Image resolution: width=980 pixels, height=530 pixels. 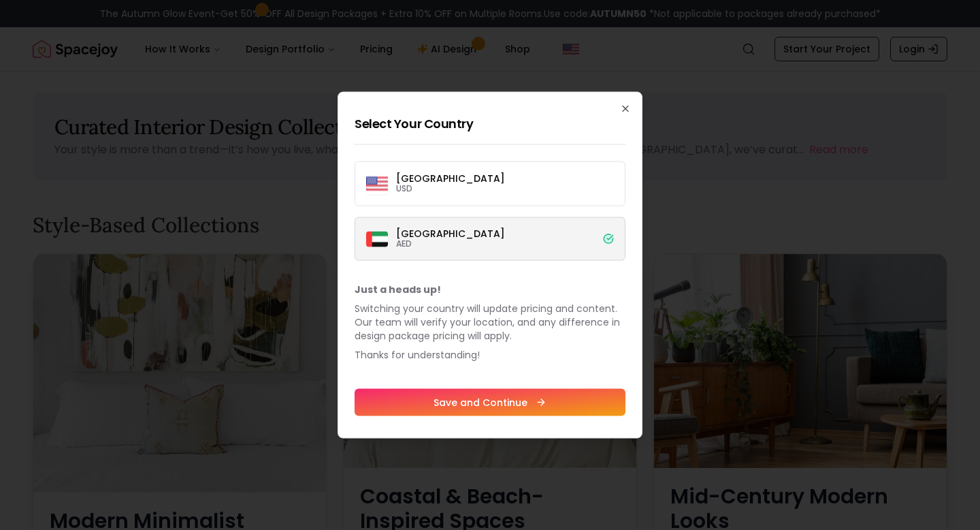 What do you see at coordinates (377, 184) in the screenshot?
I see `img: United States` at bounding box center [377, 184].